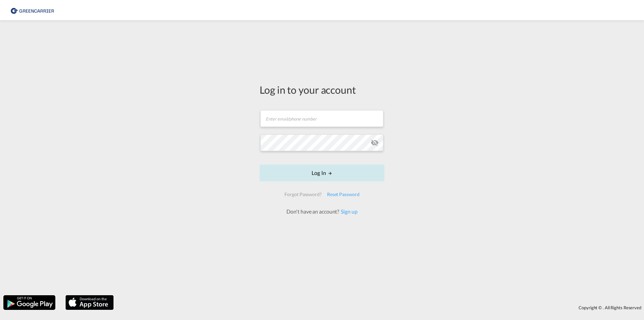 The image size is (644, 320). What do you see at coordinates (322, 90) in the screenshot?
I see `div: Log in to your account` at bounding box center [322, 90].